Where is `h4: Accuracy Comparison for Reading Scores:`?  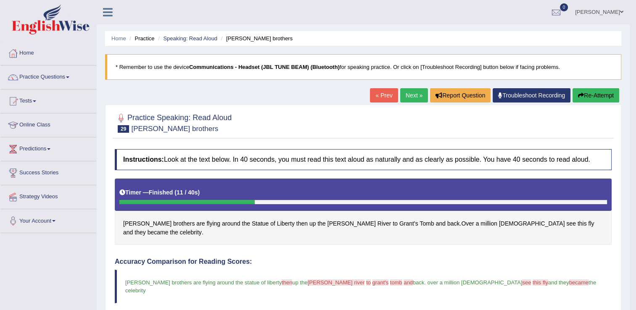 h4: Accuracy Comparison for Reading Scores: is located at coordinates (363, 262).